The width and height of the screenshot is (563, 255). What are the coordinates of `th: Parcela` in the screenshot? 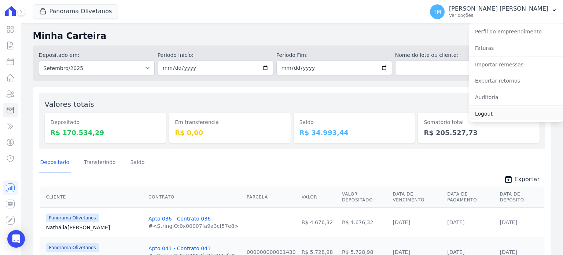 It's located at (271, 197).